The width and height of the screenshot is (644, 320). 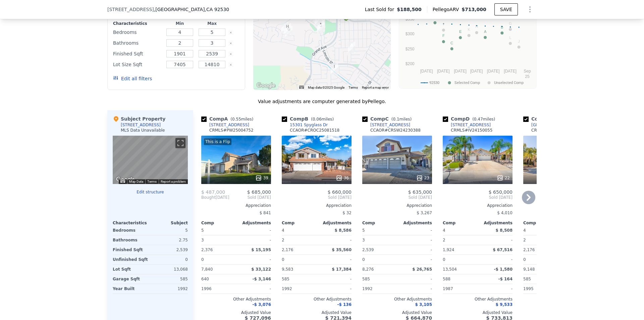 I want to click on span: 1,924, so click(x=448, y=250).